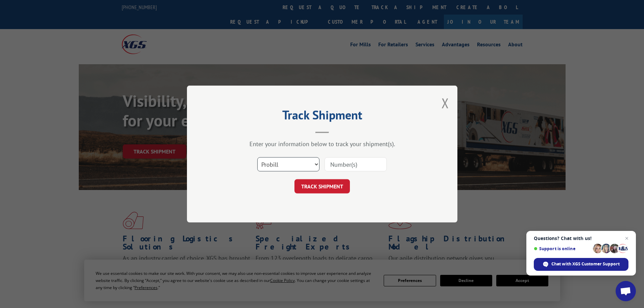  I want to click on div: Enter your information below to track your shipment(s)., so click(322, 144).